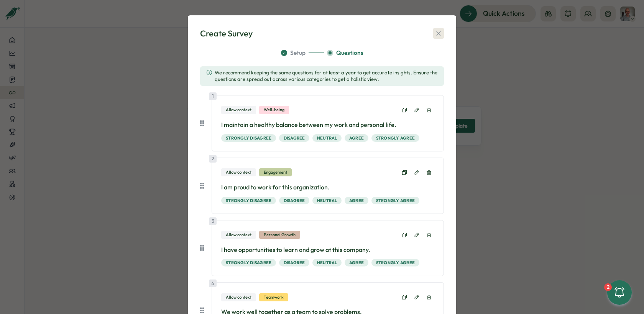 The width and height of the screenshot is (644, 314). What do you see at coordinates (328, 250) in the screenshot?
I see `p: I have opportunities to learn and grow at this company.` at bounding box center [328, 250].